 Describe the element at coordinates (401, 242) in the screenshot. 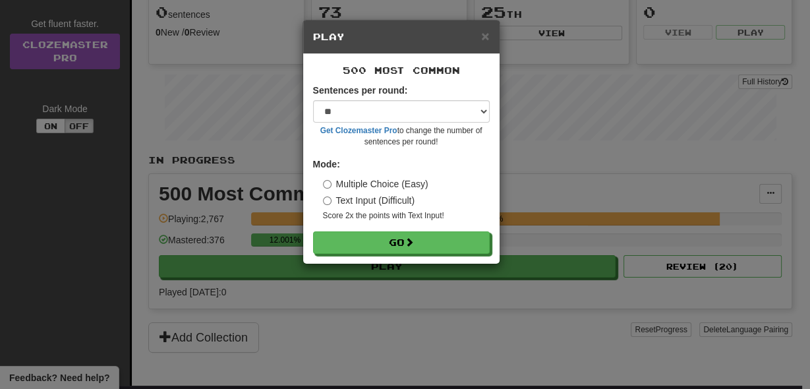

I see `button: Go` at that location.